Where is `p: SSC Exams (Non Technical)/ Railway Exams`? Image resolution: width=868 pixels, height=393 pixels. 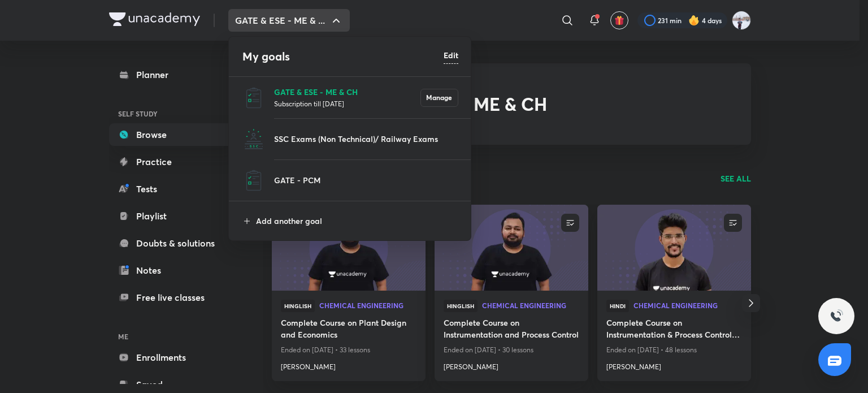 p: SSC Exams (Non Technical)/ Railway Exams is located at coordinates (367, 138).